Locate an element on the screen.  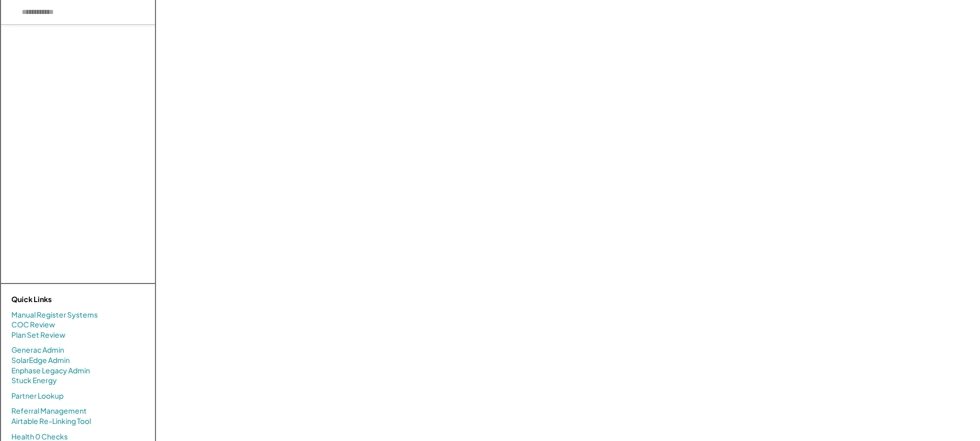
a: Enphase Legacy Admin is located at coordinates (50, 371).